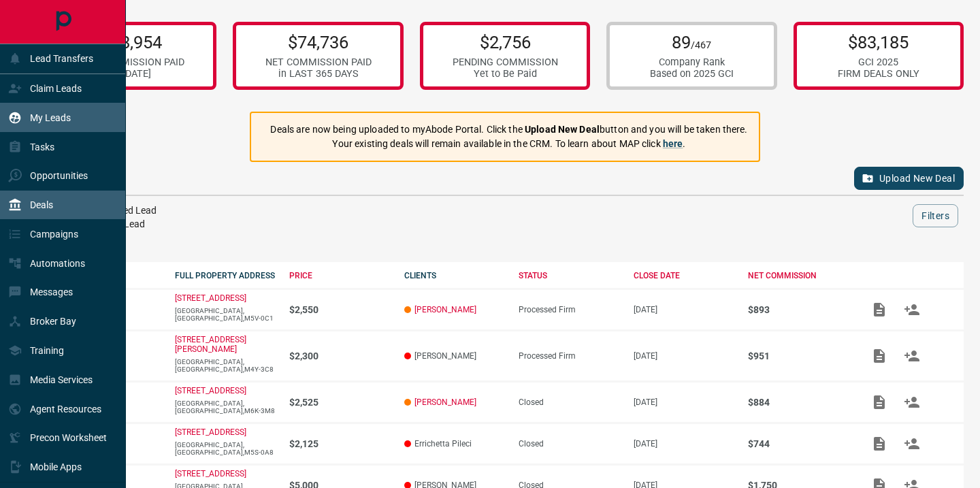 The image size is (980, 488). What do you see at coordinates (935, 216) in the screenshot?
I see `button: Filters` at bounding box center [935, 216].